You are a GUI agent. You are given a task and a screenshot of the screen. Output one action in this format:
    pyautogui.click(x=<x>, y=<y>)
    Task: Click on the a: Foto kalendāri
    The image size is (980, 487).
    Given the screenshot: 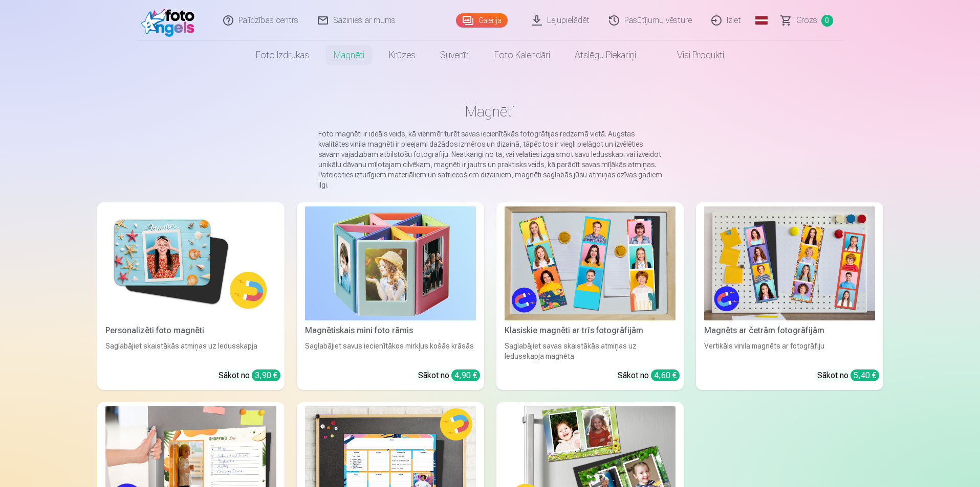 What is the action you would take?
    pyautogui.click(x=522, y=56)
    